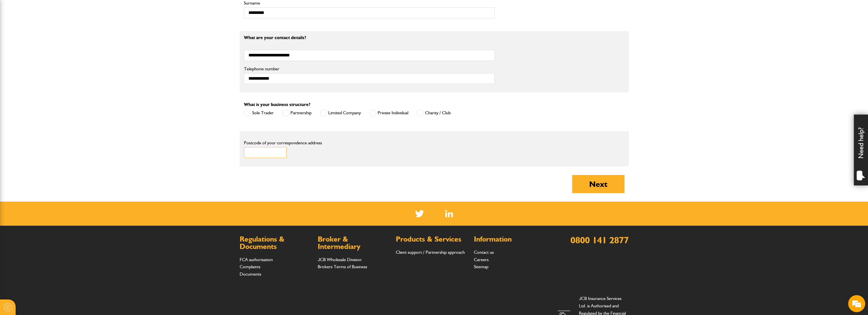 The width and height of the screenshot is (868, 315). Describe the element at coordinates (62, 35) in the screenshot. I see `div: Chat with us now` at that location.